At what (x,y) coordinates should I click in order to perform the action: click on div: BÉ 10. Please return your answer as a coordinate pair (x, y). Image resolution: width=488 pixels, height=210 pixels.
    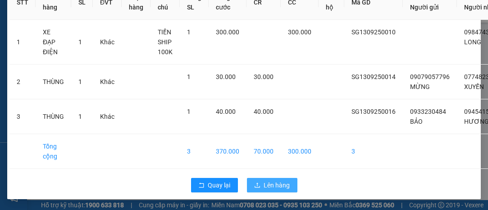
    Looking at the image, I should click on (44, 24).